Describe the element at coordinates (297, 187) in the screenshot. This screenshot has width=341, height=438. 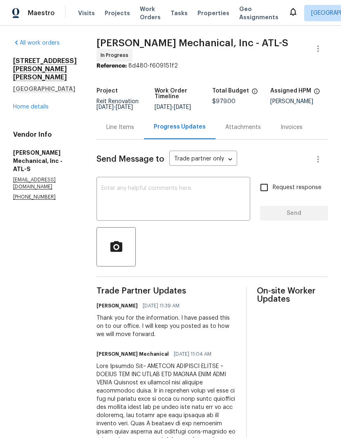
I see `span: Request response` at that location.